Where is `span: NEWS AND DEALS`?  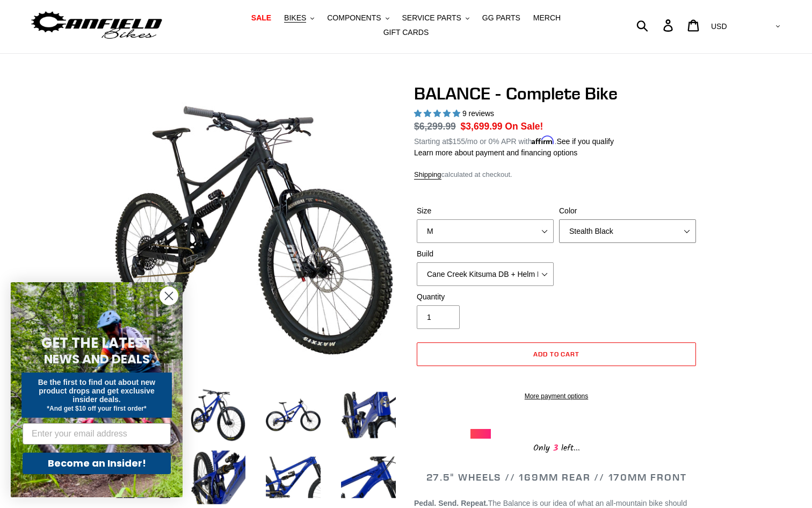
span: NEWS AND DEALS is located at coordinates (96, 359).